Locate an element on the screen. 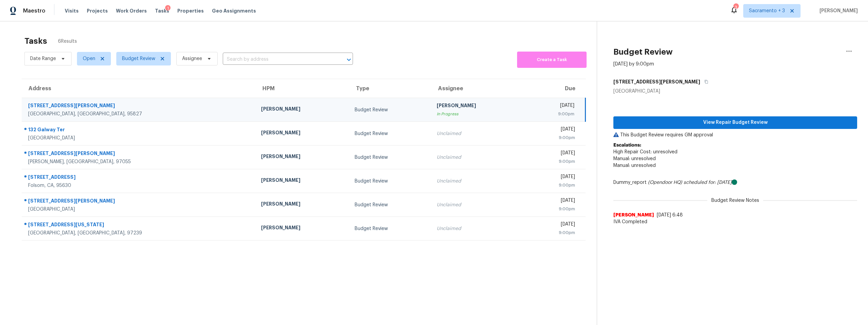  th: HPM is located at coordinates (302, 89).